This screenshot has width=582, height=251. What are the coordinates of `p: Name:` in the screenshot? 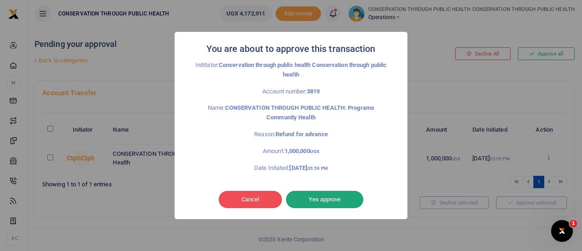 It's located at (291, 113).